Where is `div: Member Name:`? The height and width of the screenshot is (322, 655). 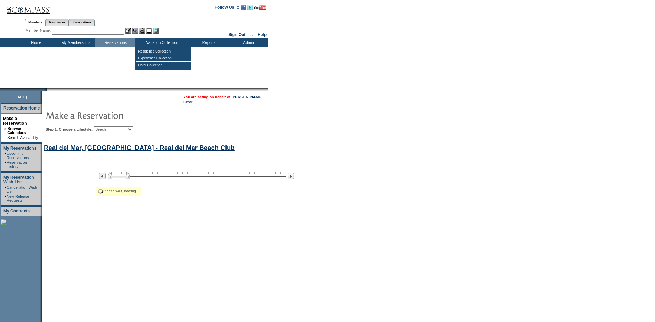 div: Member Name: is located at coordinates (39, 30).